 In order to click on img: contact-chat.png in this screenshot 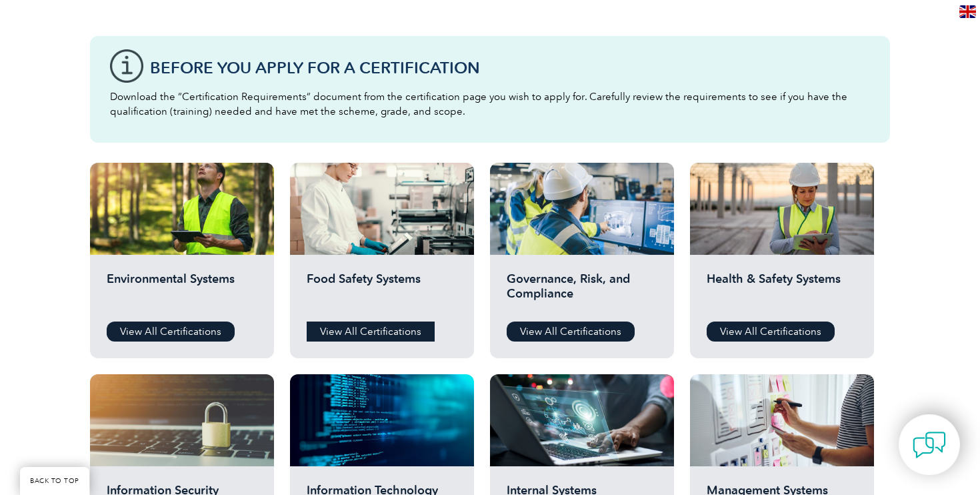, I will do `click(929, 445)`.